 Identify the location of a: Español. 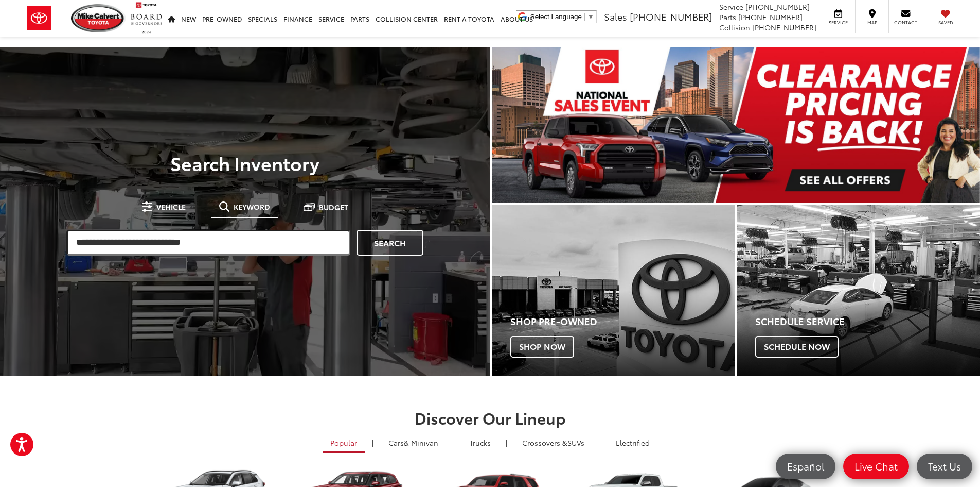
(806, 466).